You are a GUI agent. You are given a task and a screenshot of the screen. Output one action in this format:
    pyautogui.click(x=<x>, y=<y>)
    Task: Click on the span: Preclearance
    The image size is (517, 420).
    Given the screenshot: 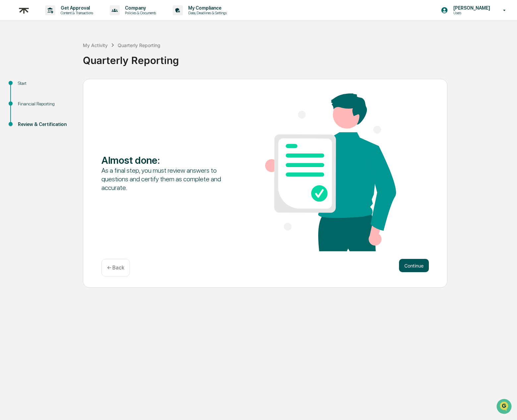 What is the action you would take?
    pyautogui.click(x=28, y=87)
    